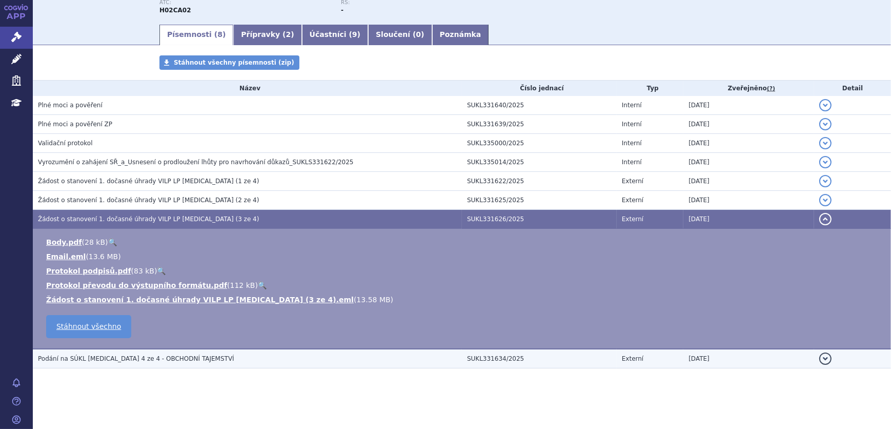  Describe the element at coordinates (243, 285) in the screenshot. I see `span: 112 kB` at that location.